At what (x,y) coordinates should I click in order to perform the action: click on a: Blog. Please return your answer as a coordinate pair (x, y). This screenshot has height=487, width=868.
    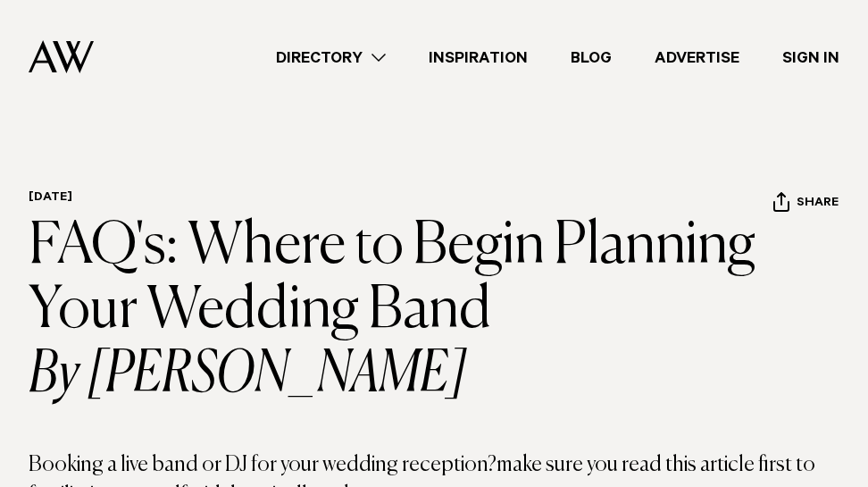
    Looking at the image, I should click on (591, 57).